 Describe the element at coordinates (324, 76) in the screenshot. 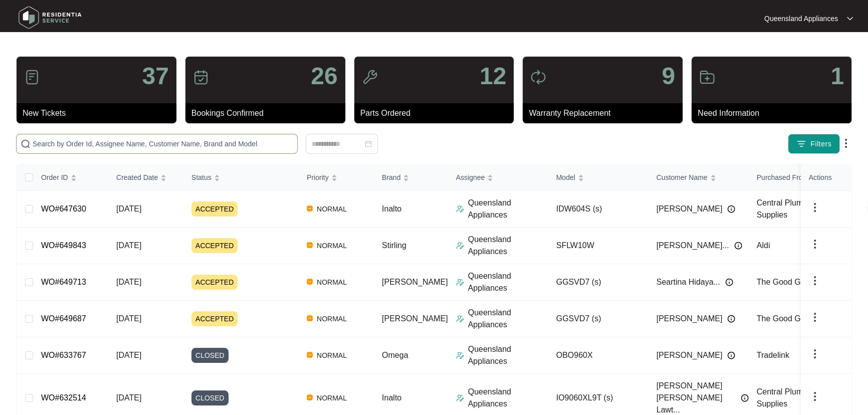

I see `p: 26` at that location.